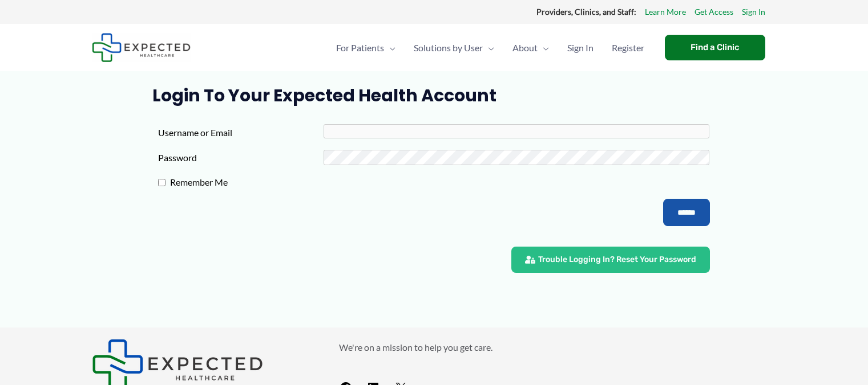 This screenshot has width=868, height=385. What do you see at coordinates (715, 47) in the screenshot?
I see `a: Find a Clinic` at bounding box center [715, 47].